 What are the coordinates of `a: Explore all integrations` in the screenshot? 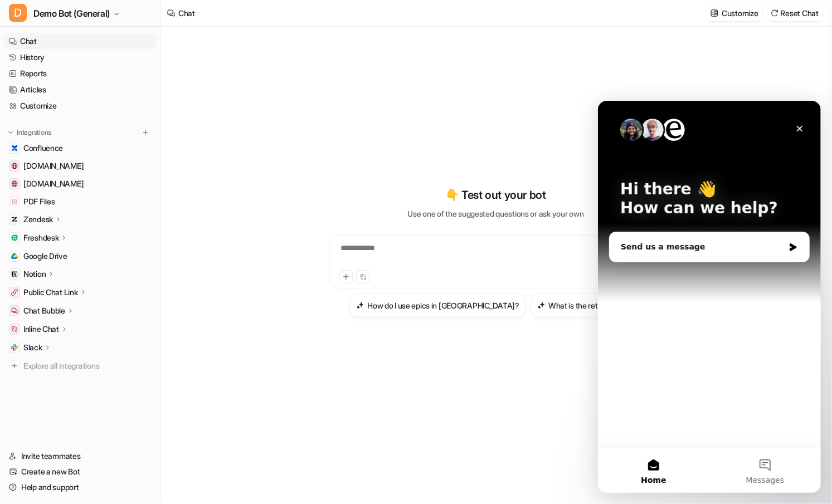 It's located at (80, 366).